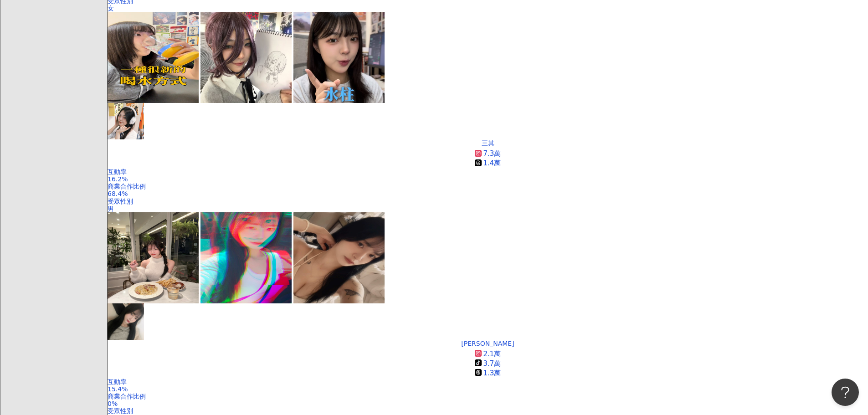 This screenshot has height=415, width=868. Describe the element at coordinates (492, 364) in the screenshot. I see `div: 3.7萬` at that location.